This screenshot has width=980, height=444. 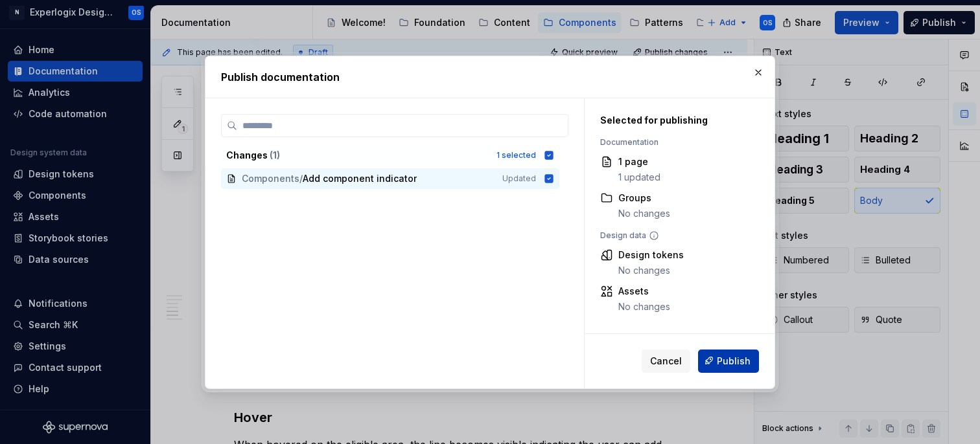 What do you see at coordinates (677, 236) in the screenshot?
I see `div: Design data` at bounding box center [677, 236].